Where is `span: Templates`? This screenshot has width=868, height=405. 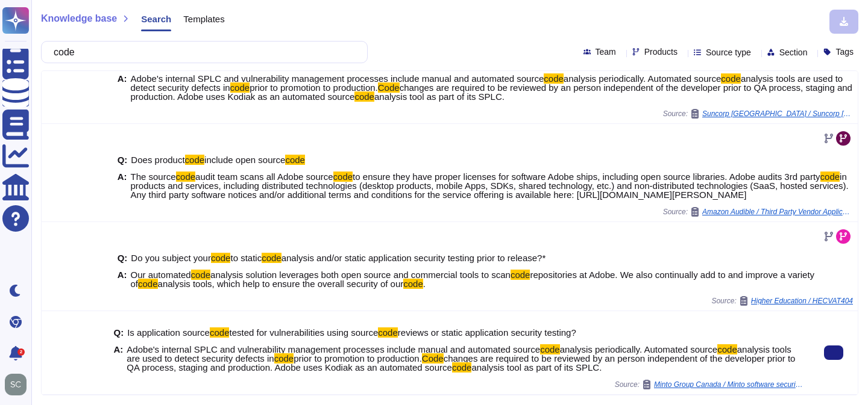
span: Templates is located at coordinates (203, 19).